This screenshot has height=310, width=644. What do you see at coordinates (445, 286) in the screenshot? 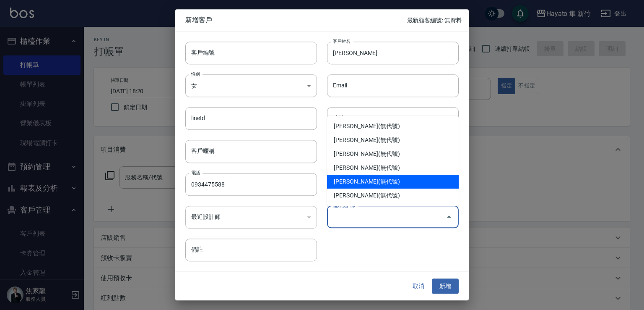
I see `button: 新增` at bounding box center [445, 286].